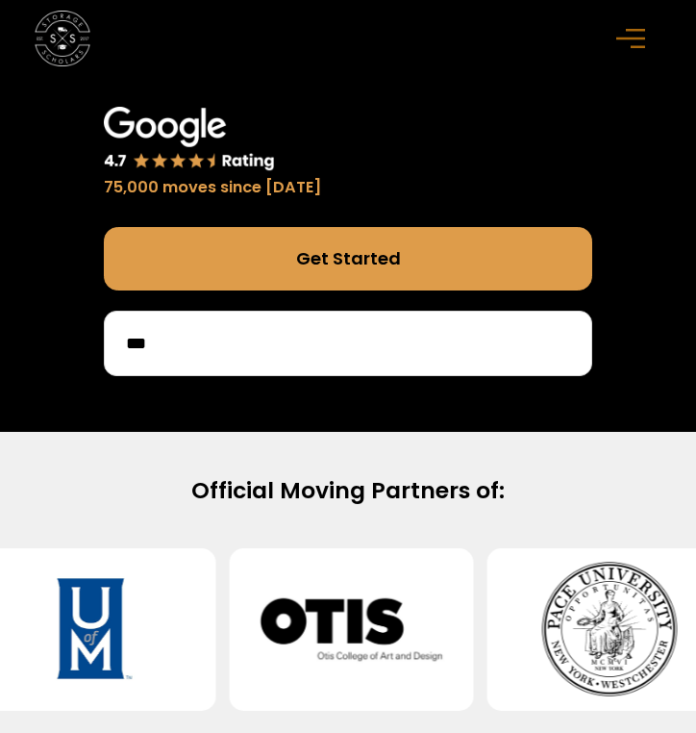 This screenshot has height=733, width=696. Describe the element at coordinates (63, 38) in the screenshot. I see `img: Storage Scholars main logo` at that location.